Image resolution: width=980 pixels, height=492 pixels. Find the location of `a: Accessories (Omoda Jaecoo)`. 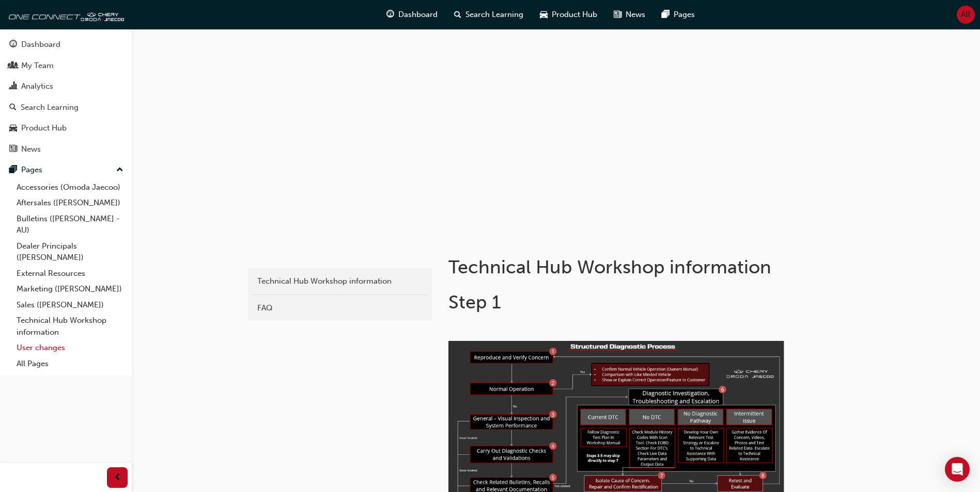

a: Accessories (Omoda Jaecoo) is located at coordinates (69, 187).